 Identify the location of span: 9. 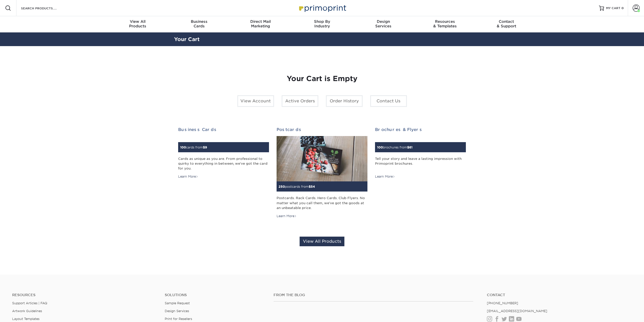
(206, 147).